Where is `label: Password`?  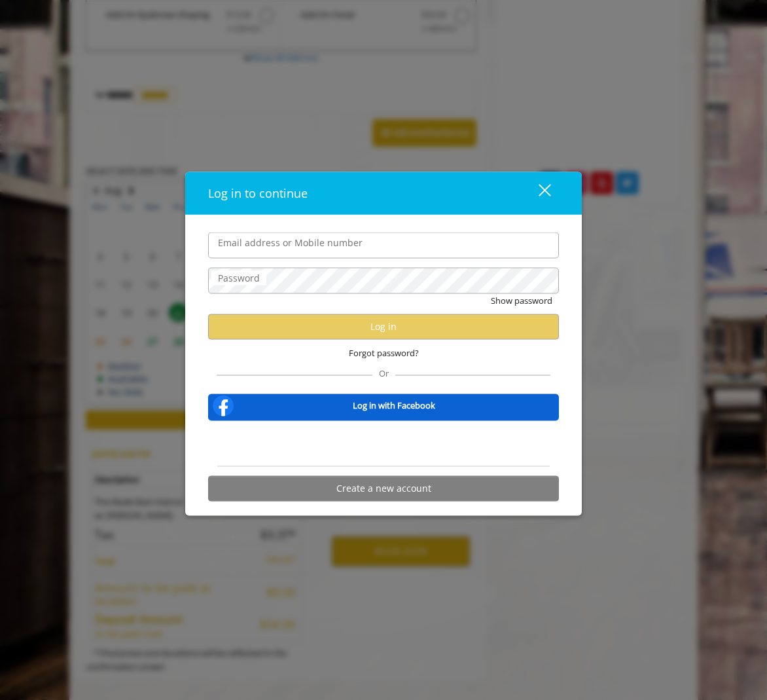
label: Password is located at coordinates (239, 279).